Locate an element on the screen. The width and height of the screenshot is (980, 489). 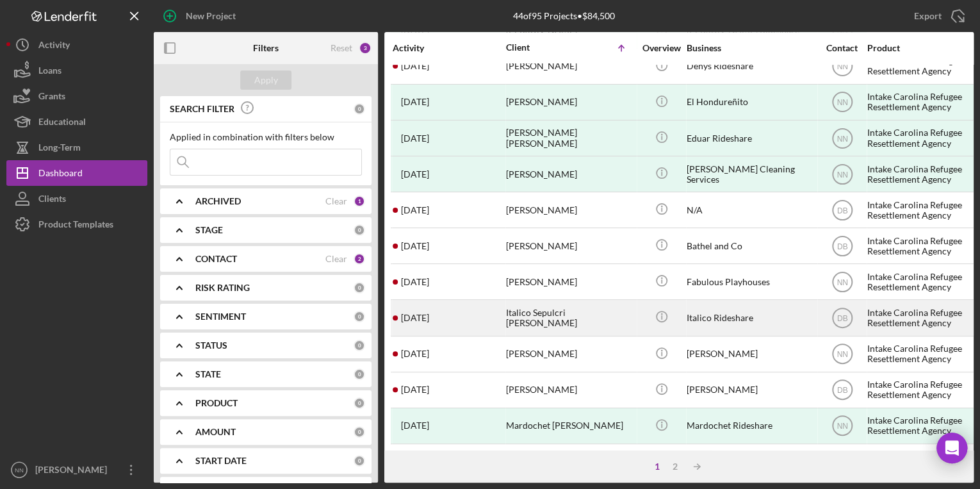
div: Export is located at coordinates (927, 16).